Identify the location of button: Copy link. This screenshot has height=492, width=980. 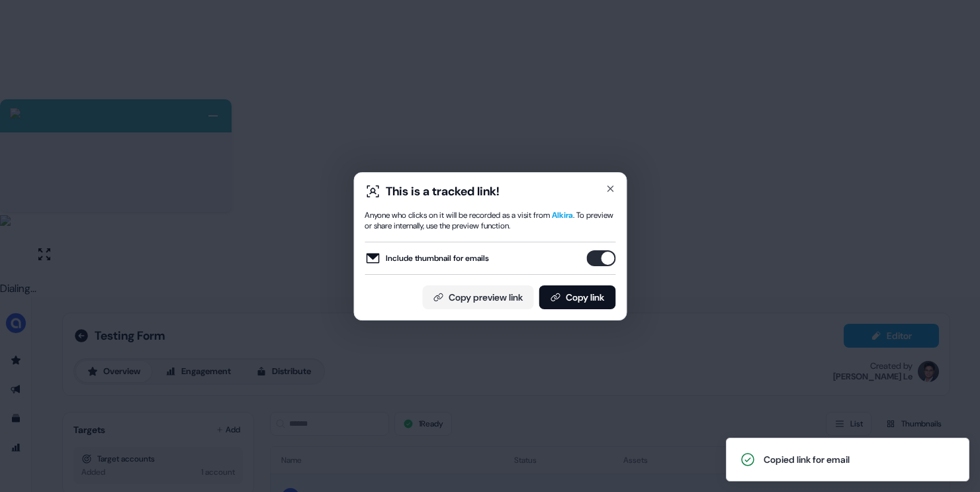
(576, 297).